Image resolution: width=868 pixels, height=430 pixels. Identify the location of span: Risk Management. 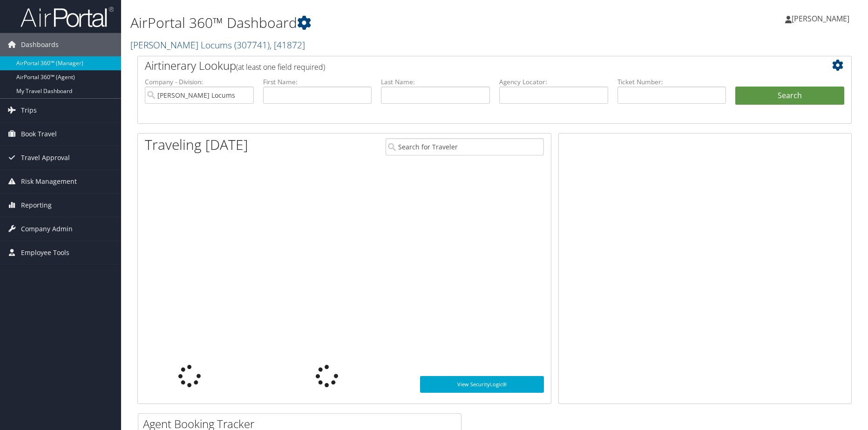
(49, 182).